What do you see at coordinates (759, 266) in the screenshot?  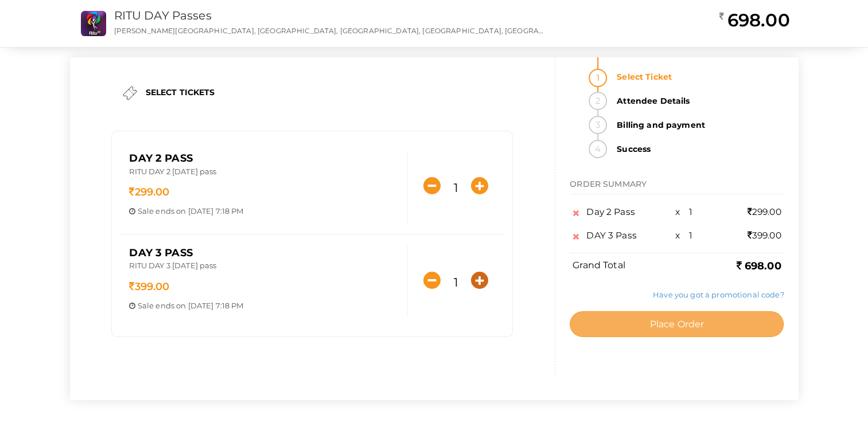 I see `b: 698.00` at bounding box center [759, 266].